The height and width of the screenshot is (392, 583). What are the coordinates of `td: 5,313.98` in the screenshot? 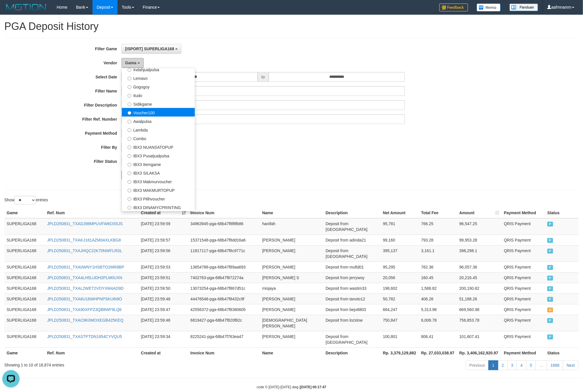 It's located at (438, 310).